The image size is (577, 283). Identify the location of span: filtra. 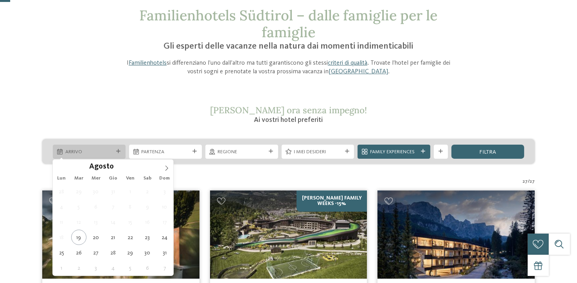
(488, 152).